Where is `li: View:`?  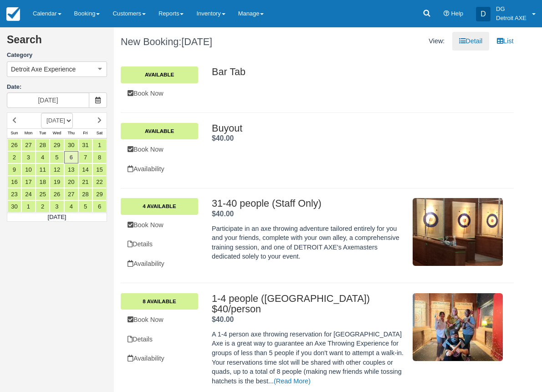 li: View: is located at coordinates (436, 41).